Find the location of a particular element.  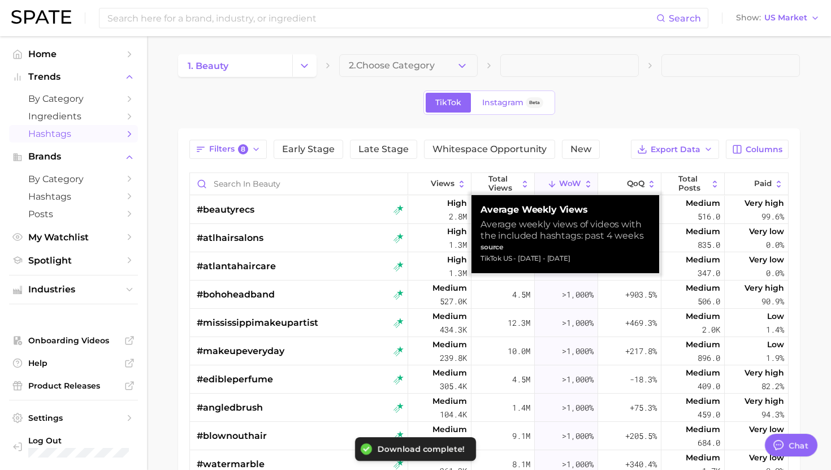

span: 2. Choose Category is located at coordinates (392, 66).